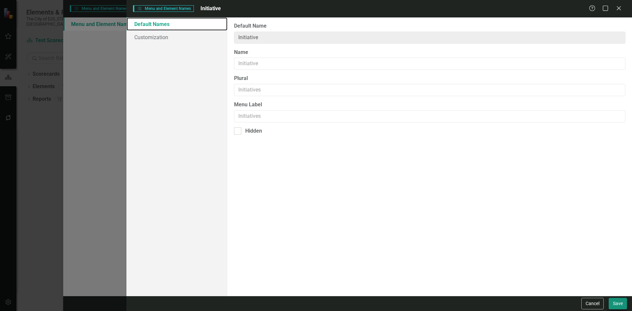  I want to click on label: Name, so click(429, 52).